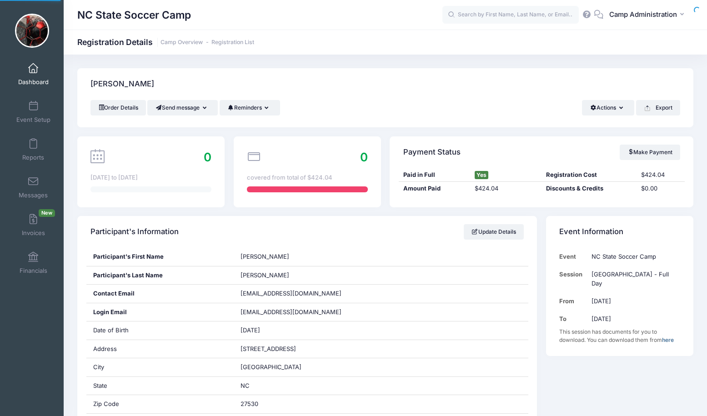 This screenshot has height=416, width=707. Describe the element at coordinates (160, 349) in the screenshot. I see `div: Address` at that location.